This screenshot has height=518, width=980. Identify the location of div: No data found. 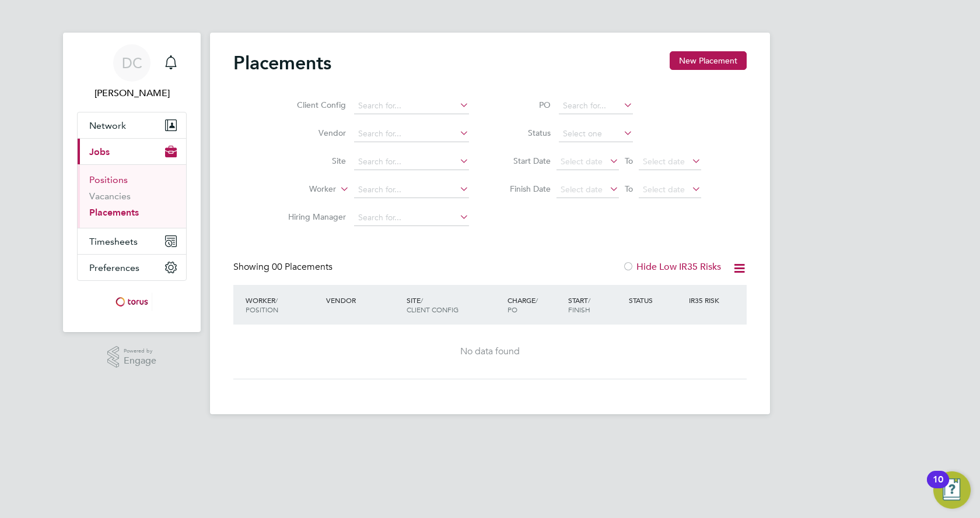
(490, 352).